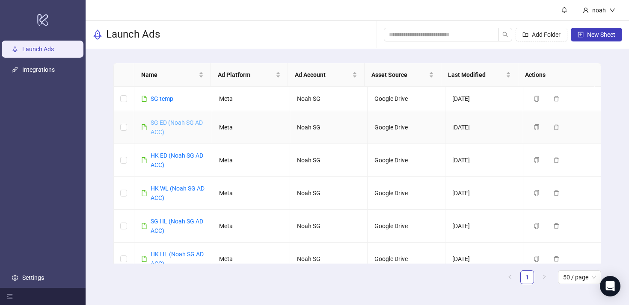 The image size is (629, 305). What do you see at coordinates (133, 35) in the screenshot?
I see `h3: Launch Ads` at bounding box center [133, 35].